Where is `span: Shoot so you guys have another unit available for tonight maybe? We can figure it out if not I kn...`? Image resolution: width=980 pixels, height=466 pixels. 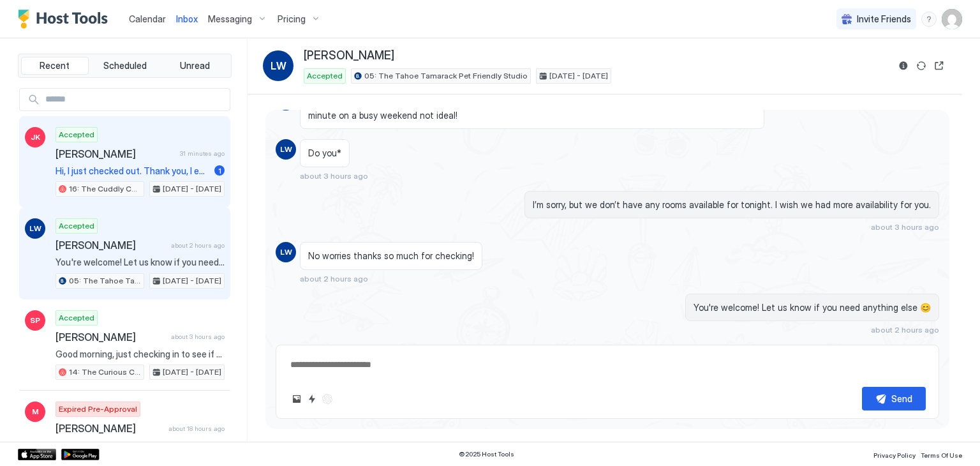
span: Shoot so you guys have another unit available for tonight maybe? We can figure it out if not I kn... is located at coordinates (532, 109).